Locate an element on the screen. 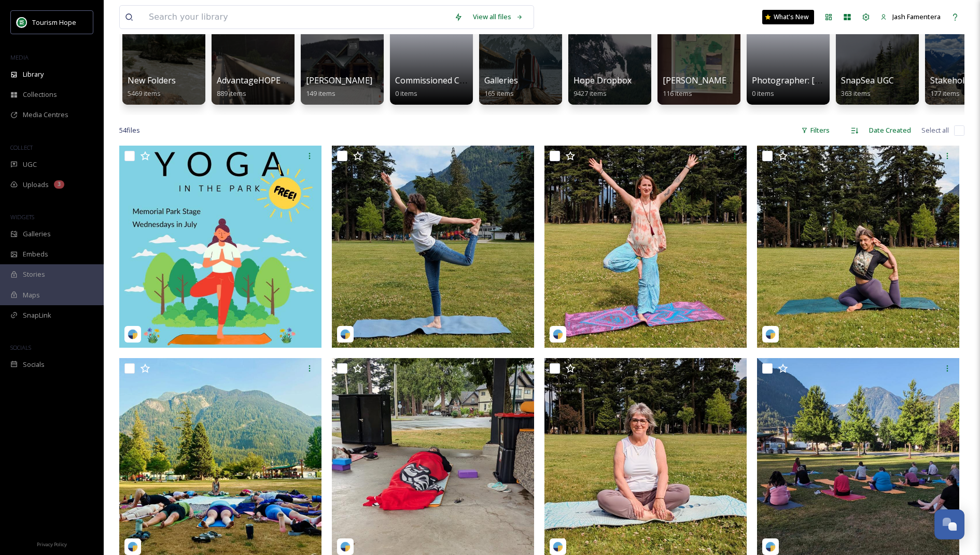  span: UGC is located at coordinates (30, 164).